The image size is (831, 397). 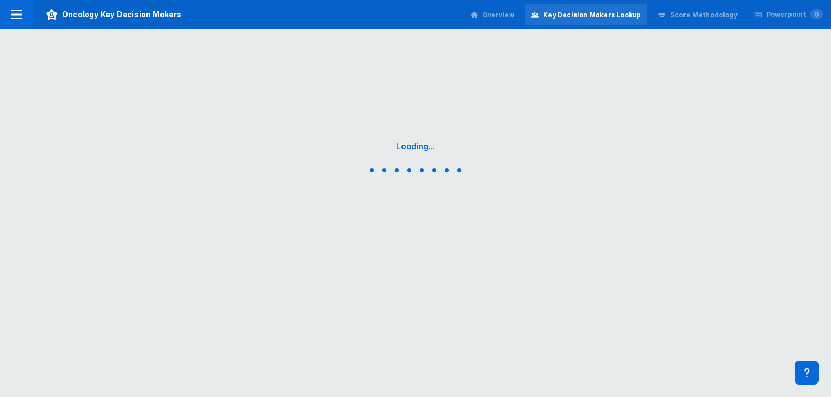 I want to click on div: Loading..., so click(x=416, y=146).